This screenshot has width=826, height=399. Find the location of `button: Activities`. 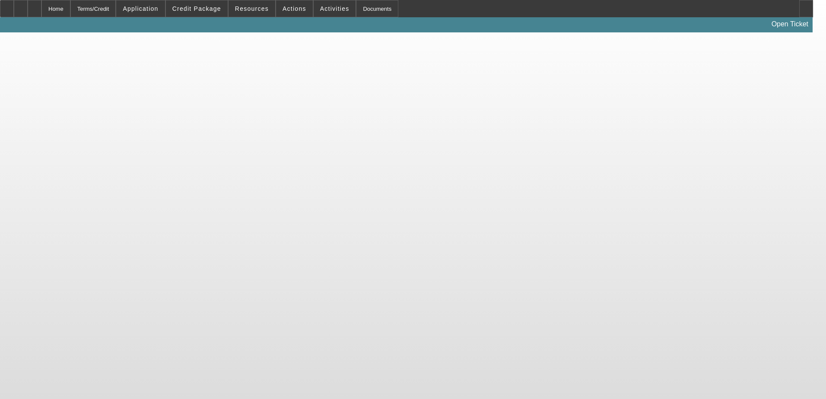

button: Activities is located at coordinates (335, 9).